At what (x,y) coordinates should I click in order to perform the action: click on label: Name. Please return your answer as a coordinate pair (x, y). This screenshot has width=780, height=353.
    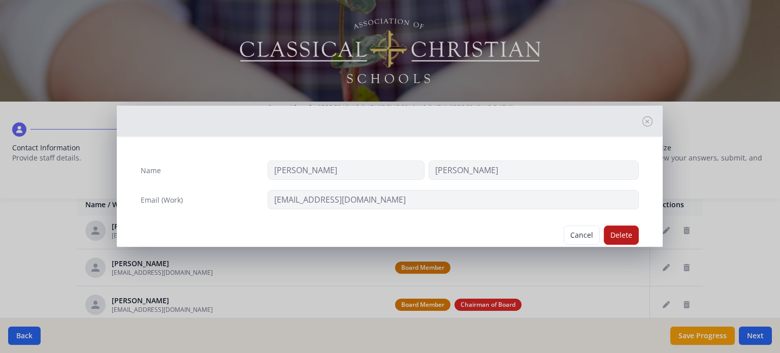
    Looking at the image, I should click on (151, 171).